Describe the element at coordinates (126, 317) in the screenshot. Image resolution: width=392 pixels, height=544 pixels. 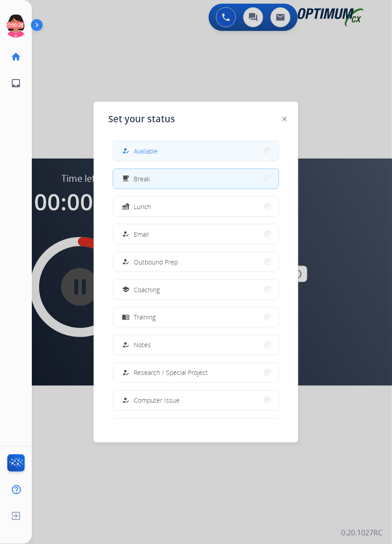
I see `mat-icon: menu_book` at that location.